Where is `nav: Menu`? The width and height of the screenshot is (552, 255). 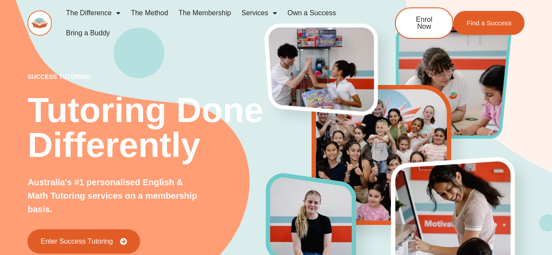
nav: Menu is located at coordinates (214, 23).